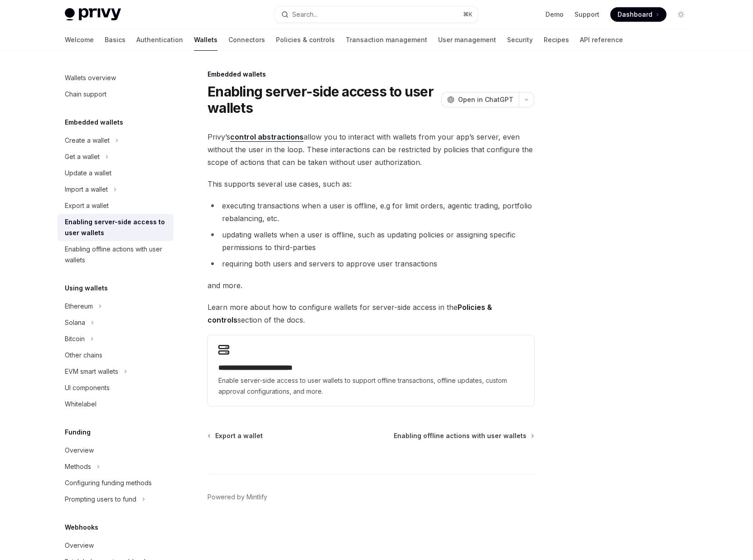 The width and height of the screenshot is (753, 560). I want to click on a: UI components, so click(116, 388).